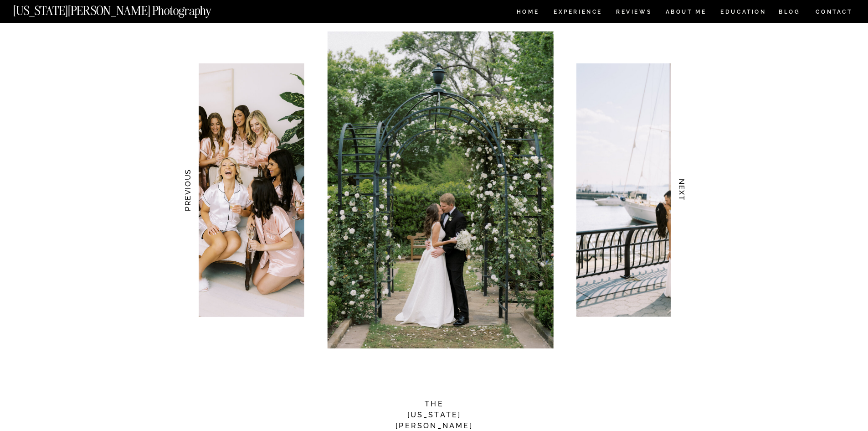 This screenshot has height=431, width=868. What do you see at coordinates (789, 13) in the screenshot?
I see `nav: BLOG` at bounding box center [789, 13].